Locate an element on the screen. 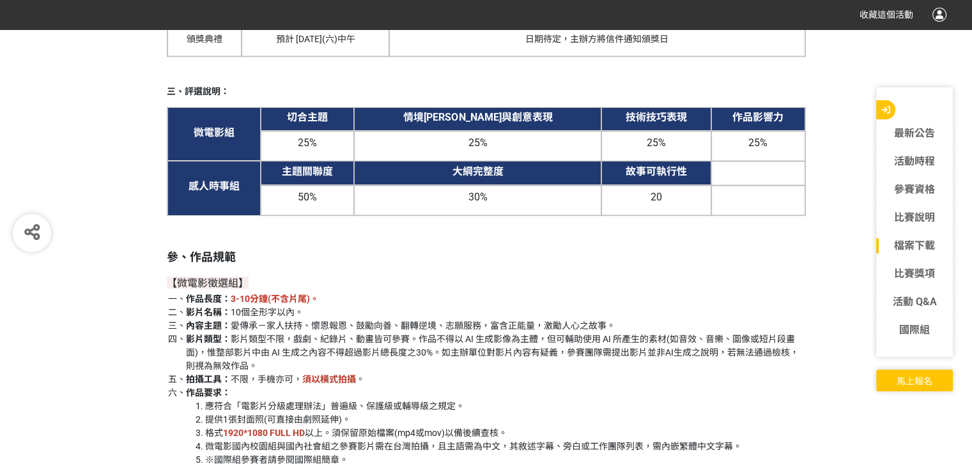  strong: 微電影組 is located at coordinates (214, 132).